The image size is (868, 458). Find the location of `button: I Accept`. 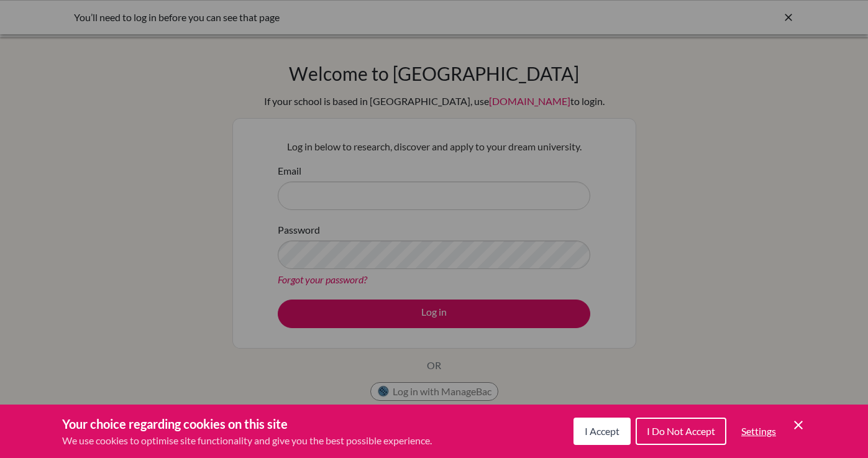

button: I Accept is located at coordinates (602, 431).